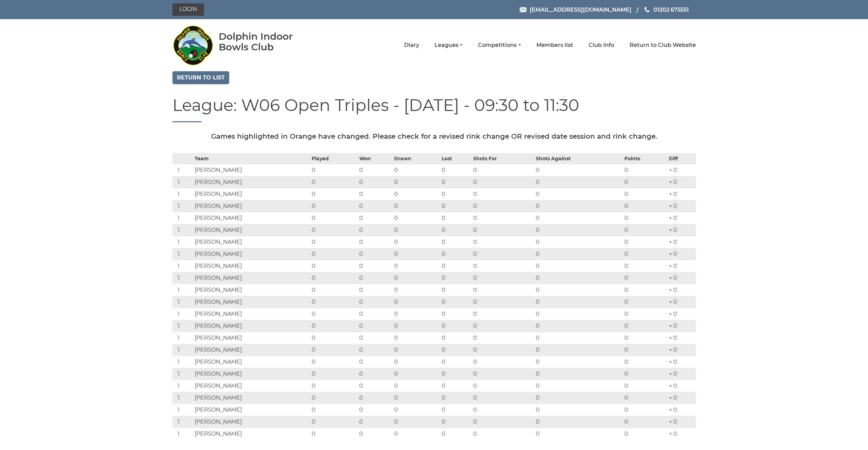 The width and height of the screenshot is (868, 450). I want to click on img: Email, so click(523, 10).